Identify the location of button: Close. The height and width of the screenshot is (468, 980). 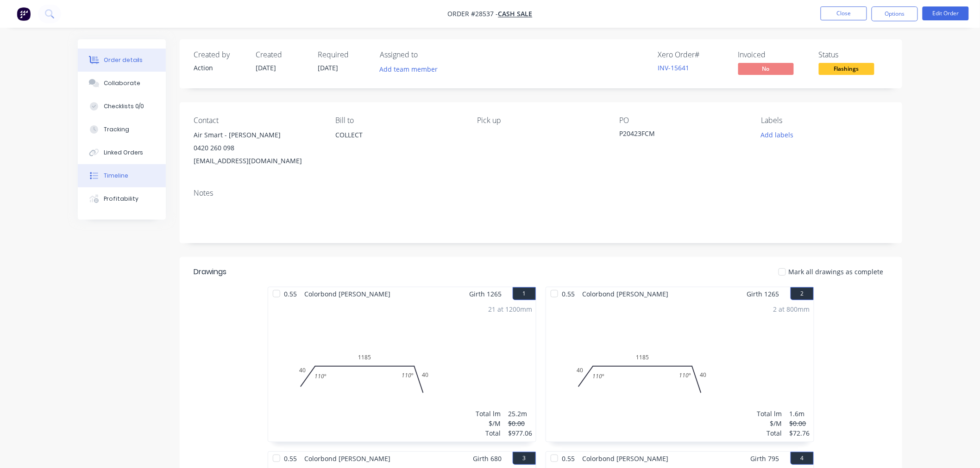
(844, 14).